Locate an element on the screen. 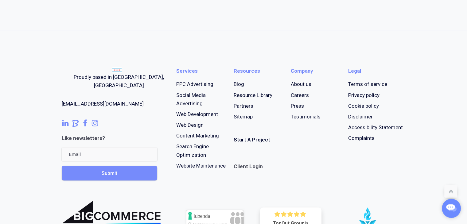  a: About us is located at coordinates (301, 84).